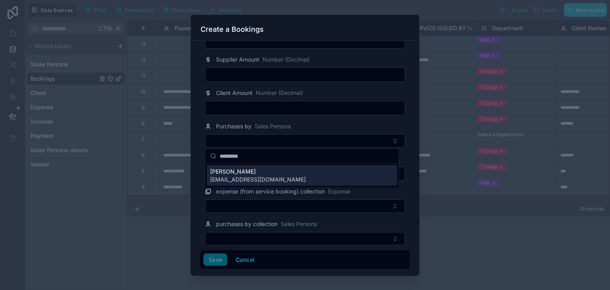  I want to click on span: Supplier Amount, so click(237, 60).